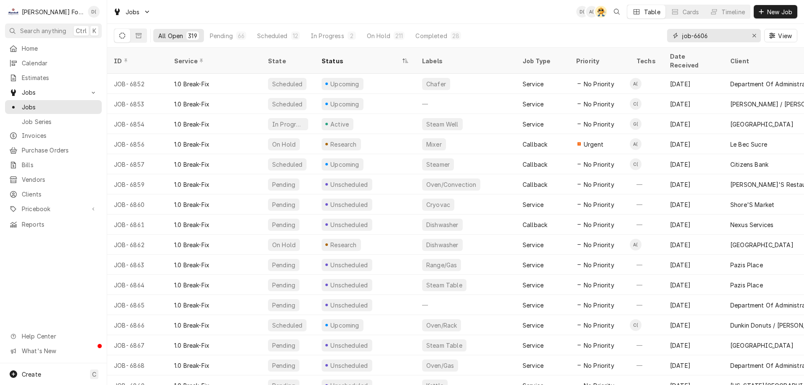 The image size is (804, 385). I want to click on a: Reports, so click(53, 224).